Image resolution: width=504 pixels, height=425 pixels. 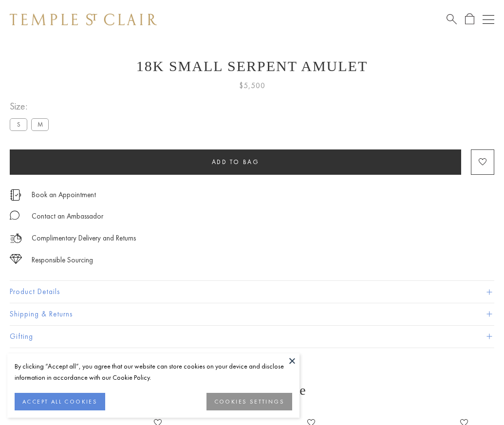 I want to click on label: M, so click(x=40, y=124).